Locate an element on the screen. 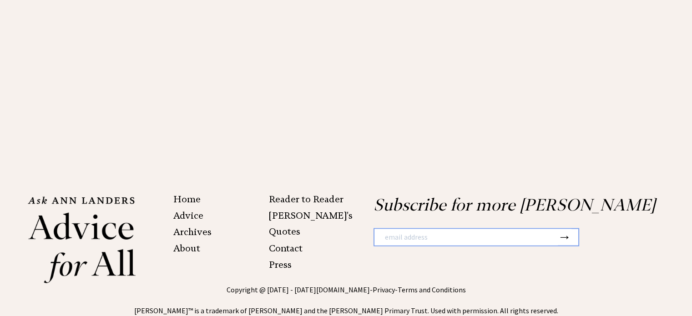 This screenshot has width=692, height=316. a: Privacy is located at coordinates (383, 290).